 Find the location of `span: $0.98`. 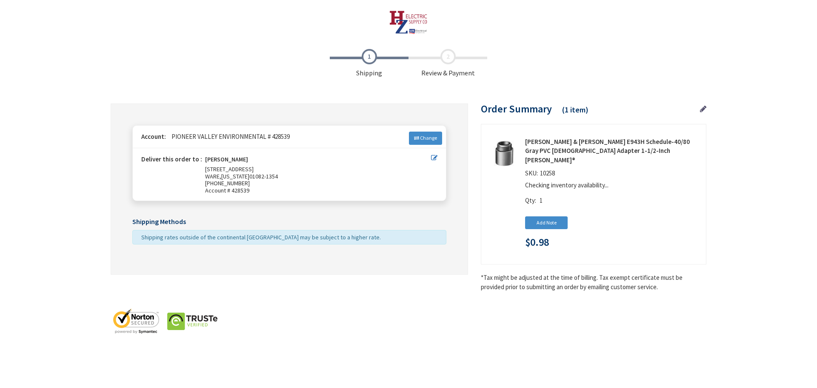

span: $0.98 is located at coordinates (537, 242).